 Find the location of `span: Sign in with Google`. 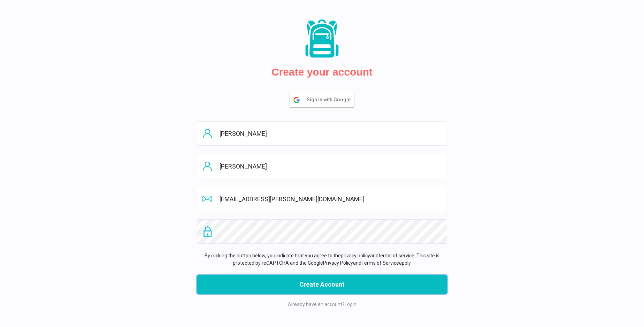

span: Sign in with Google is located at coordinates (331, 100).